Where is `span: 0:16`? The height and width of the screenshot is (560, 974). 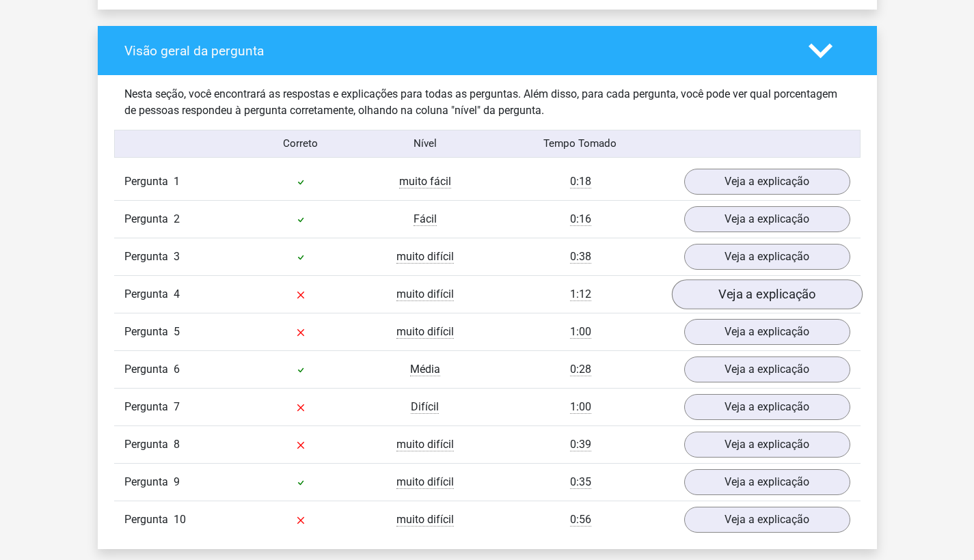 span: 0:16 is located at coordinates (580, 219).